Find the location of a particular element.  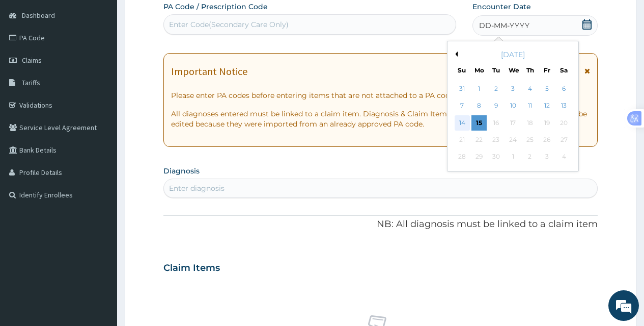

div: Not available Sunday, September 21st, 2025 is located at coordinates (462, 139).